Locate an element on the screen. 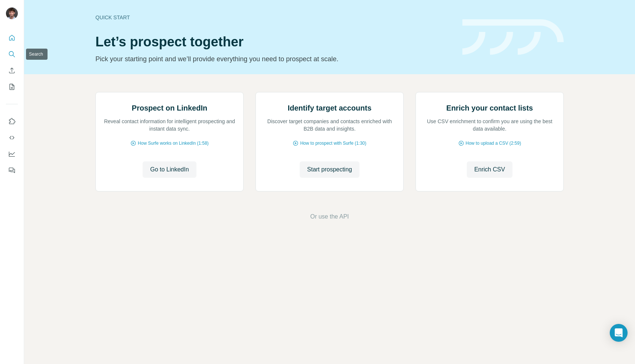 Image resolution: width=635 pixels, height=364 pixels. span: Go to LinkedIn is located at coordinates (169, 170).